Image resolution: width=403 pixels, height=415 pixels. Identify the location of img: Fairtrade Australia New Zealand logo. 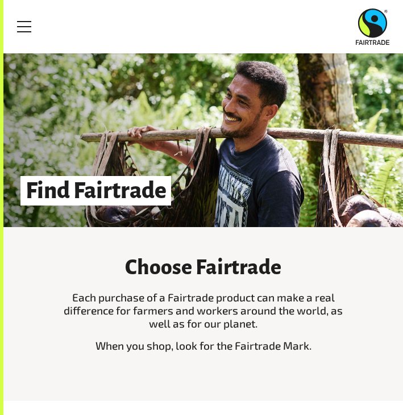
(372, 27).